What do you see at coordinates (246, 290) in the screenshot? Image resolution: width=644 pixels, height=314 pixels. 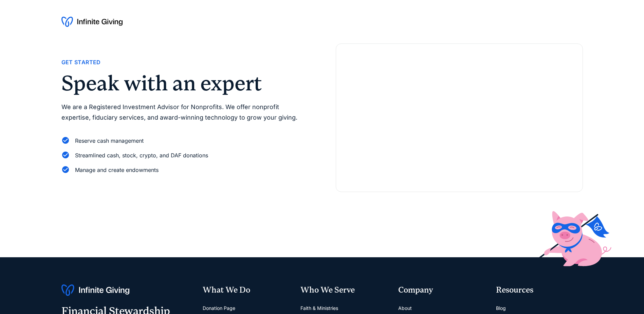 I see `div: What We Do` at bounding box center [246, 290].